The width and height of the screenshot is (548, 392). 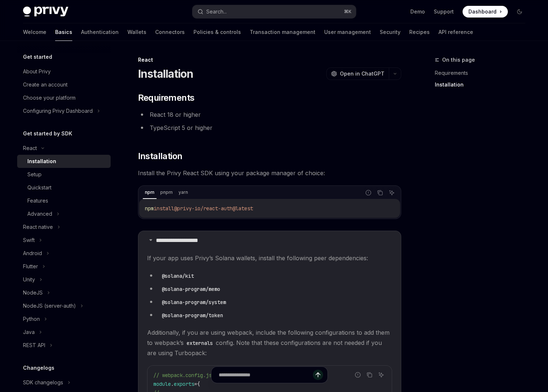 What do you see at coordinates (39, 368) in the screenshot?
I see `h5: Changelogs` at bounding box center [39, 368].